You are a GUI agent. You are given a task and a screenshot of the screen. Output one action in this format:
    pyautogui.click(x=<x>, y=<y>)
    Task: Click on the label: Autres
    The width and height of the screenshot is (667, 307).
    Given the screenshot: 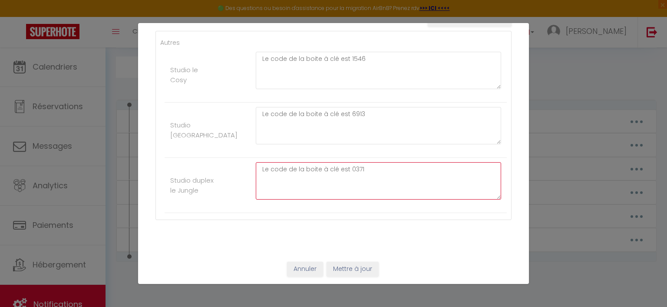 What is the action you would take?
    pyautogui.click(x=170, y=43)
    